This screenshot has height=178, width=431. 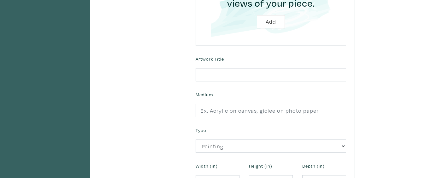 What do you see at coordinates (261, 166) in the screenshot?
I see `label: Height (in)` at bounding box center [261, 166].